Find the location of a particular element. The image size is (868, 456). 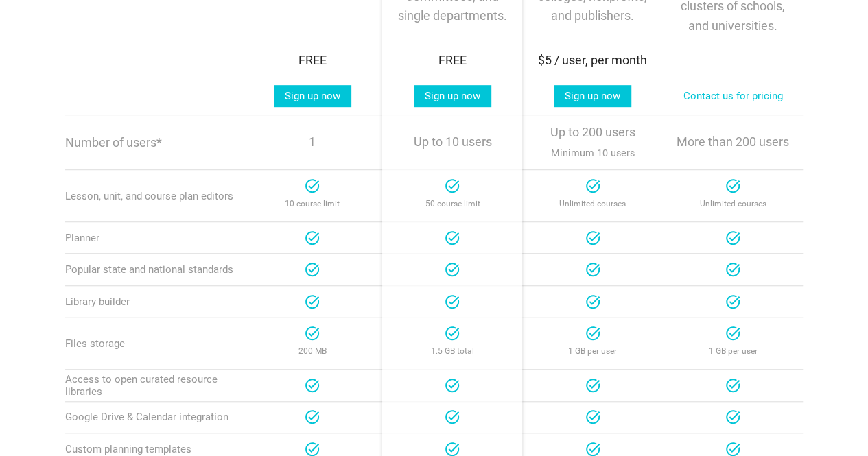

p: 1.5 GB total is located at coordinates (452, 351).